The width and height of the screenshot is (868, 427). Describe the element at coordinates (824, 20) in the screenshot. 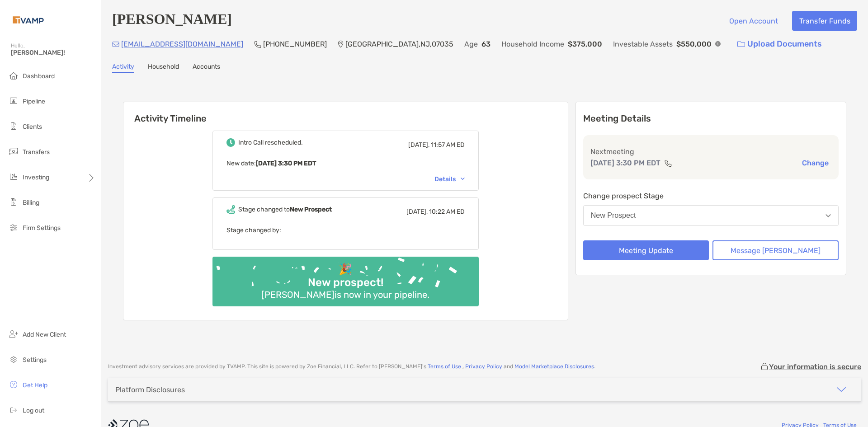

I see `button: Transfer Funds` at that location.